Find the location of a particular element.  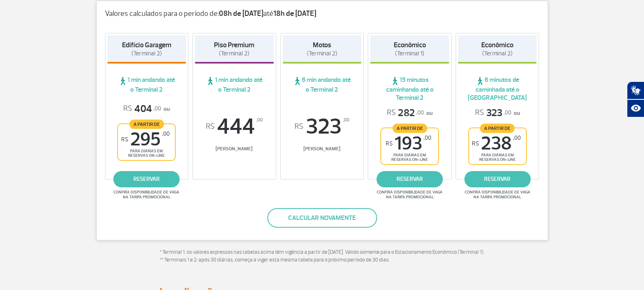

strong: Motos is located at coordinates (322, 45).